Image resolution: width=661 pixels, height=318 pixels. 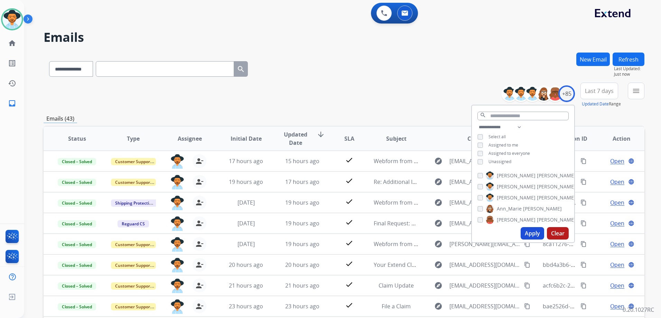 I want to click on span: Range, so click(x=601, y=104).